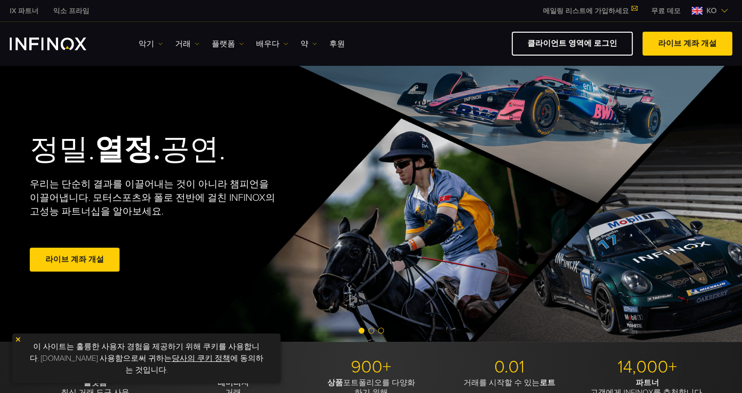  Describe the element at coordinates (223, 44) in the screenshot. I see `font: 플랫폼` at that location.